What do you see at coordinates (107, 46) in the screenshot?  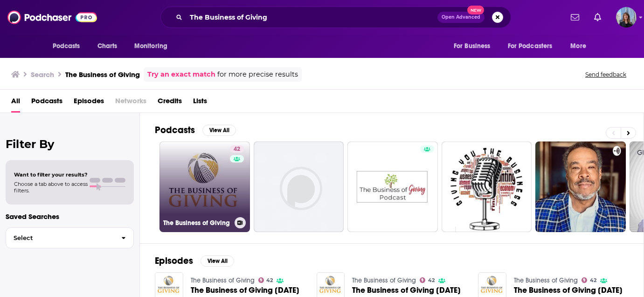 I see `a: Charts` at bounding box center [107, 46].